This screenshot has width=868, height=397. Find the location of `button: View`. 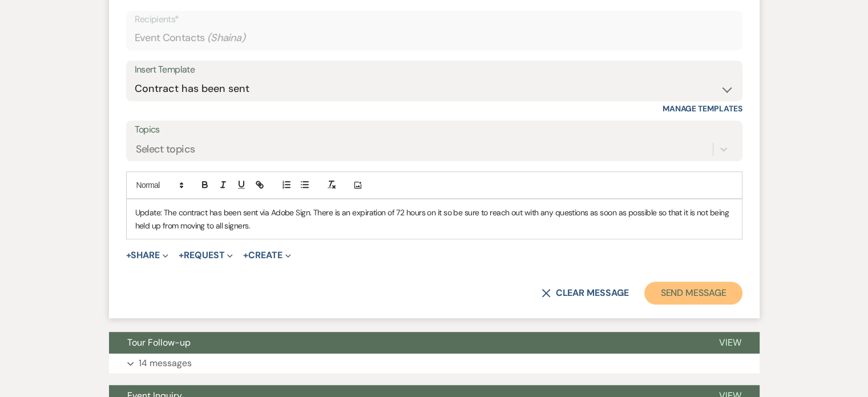

button: View is located at coordinates (730, 343).